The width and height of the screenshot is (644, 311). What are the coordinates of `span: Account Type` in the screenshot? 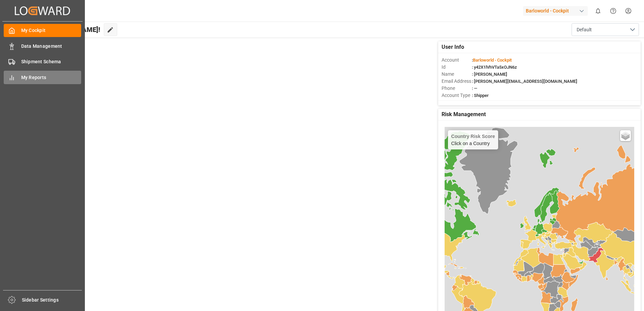 It's located at (457, 95).